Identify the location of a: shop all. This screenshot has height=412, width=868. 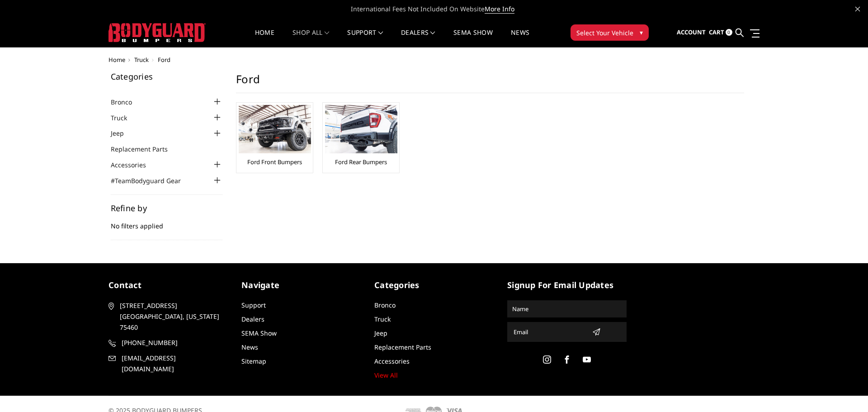
(310, 38).